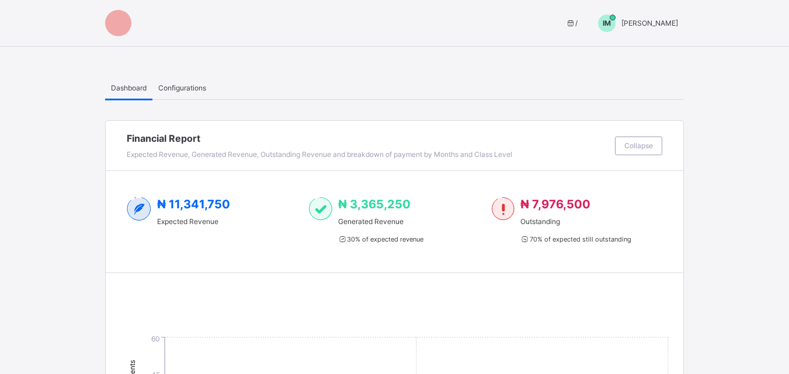  Describe the element at coordinates (381, 221) in the screenshot. I see `span: Generated Revenue` at that location.